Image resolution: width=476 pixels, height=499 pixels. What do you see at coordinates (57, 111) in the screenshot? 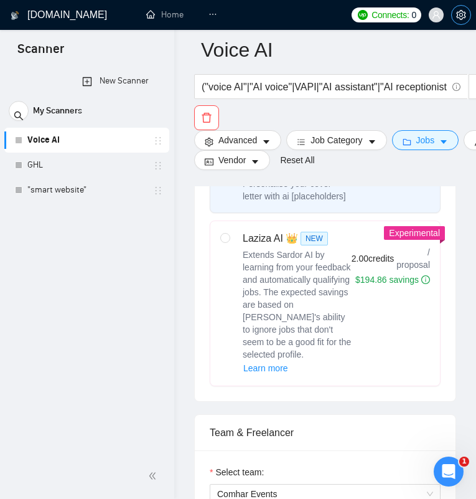
I see `span: My Scanners` at bounding box center [57, 111].